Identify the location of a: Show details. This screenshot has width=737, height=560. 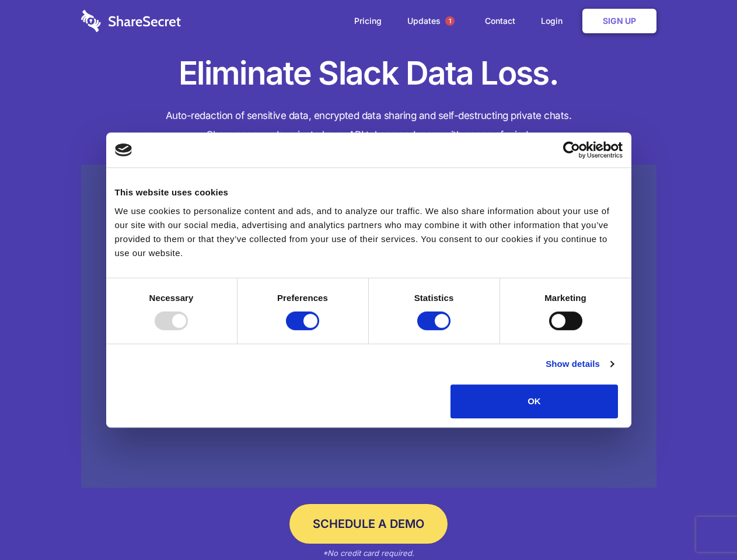
(579, 364).